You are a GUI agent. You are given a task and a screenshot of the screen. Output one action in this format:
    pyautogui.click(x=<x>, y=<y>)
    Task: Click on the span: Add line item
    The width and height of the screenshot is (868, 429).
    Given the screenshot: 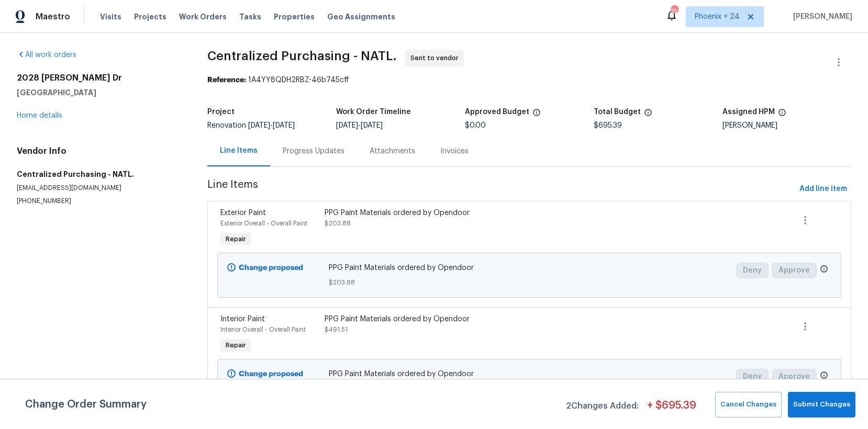 What is the action you would take?
    pyautogui.click(x=823, y=189)
    